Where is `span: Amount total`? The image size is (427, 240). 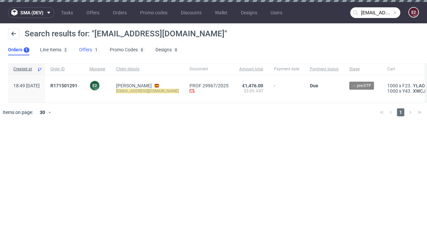 span: Amount total is located at coordinates (251, 69).